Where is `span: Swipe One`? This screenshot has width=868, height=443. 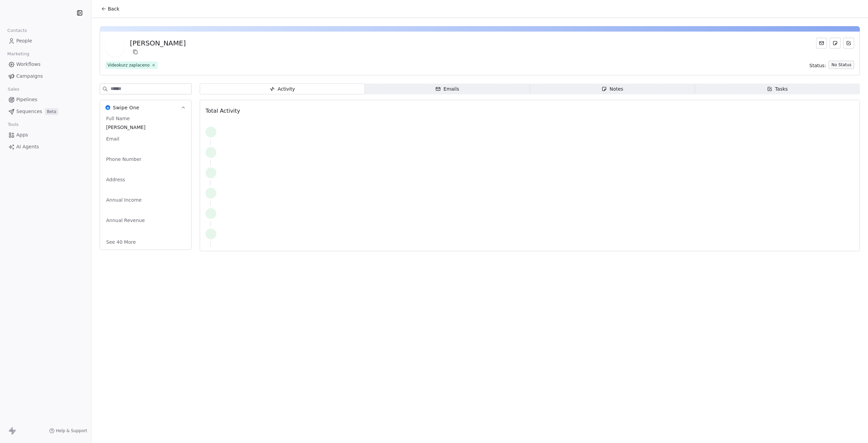 span: Swipe One is located at coordinates (126, 108).